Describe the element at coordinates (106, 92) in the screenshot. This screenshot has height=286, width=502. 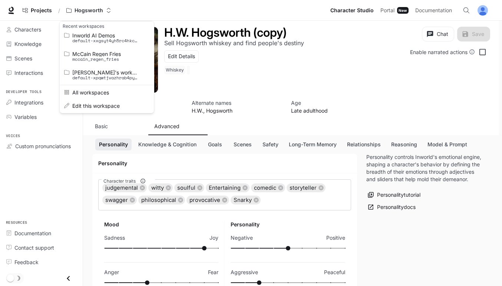
I see `span: All workspaces` at that location.